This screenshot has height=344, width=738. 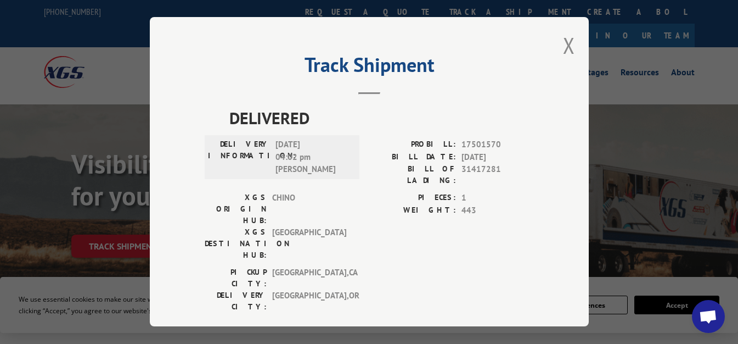 What do you see at coordinates (235, 278) in the screenshot?
I see `label: PICKUP CITY:` at bounding box center [235, 278].